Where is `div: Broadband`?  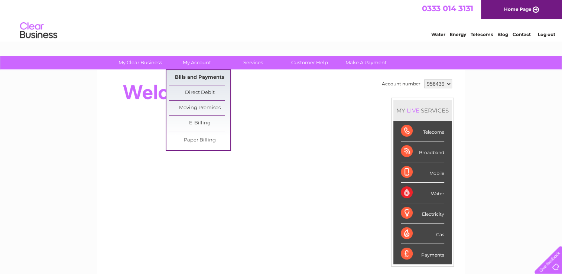 div: Broadband is located at coordinates (422, 152).